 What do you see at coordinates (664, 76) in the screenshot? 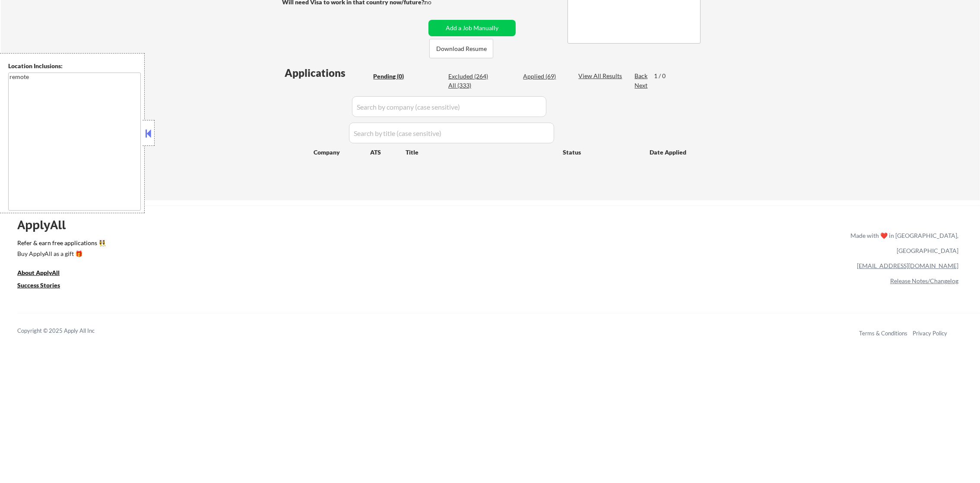
I see `div: 1 / 0` at bounding box center [664, 76].